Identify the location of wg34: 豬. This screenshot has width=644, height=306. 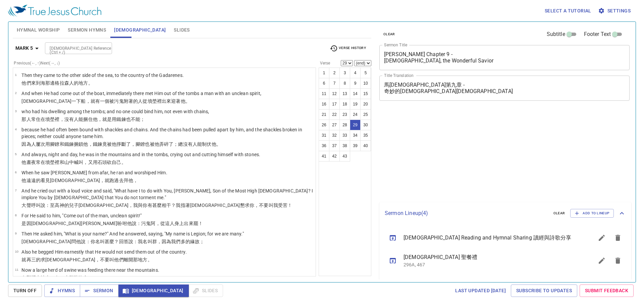
(83, 278).